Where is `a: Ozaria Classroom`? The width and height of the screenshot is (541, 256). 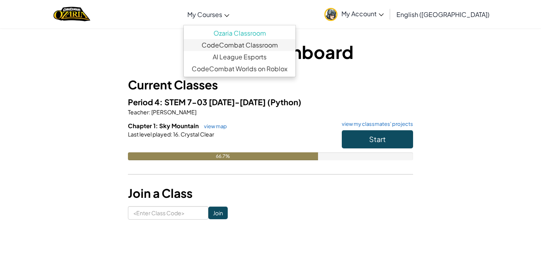
a: Ozaria Classroom is located at coordinates (240, 33).